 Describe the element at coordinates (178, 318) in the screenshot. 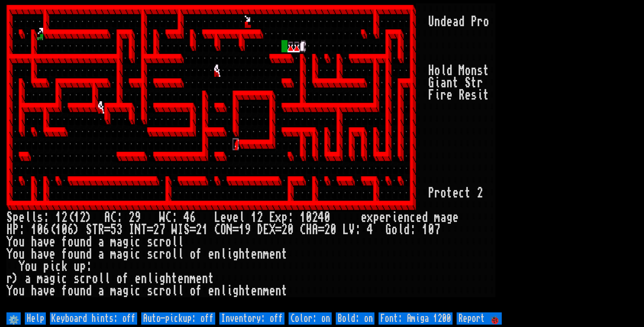

I see `input: Auto-pickup: off` at that location.